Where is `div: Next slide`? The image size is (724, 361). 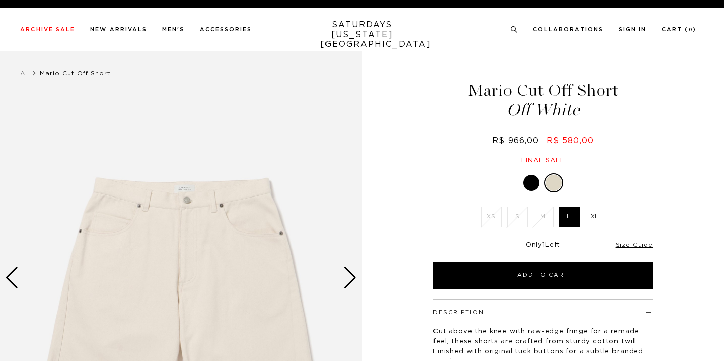
div: Next slide is located at coordinates (350, 277).